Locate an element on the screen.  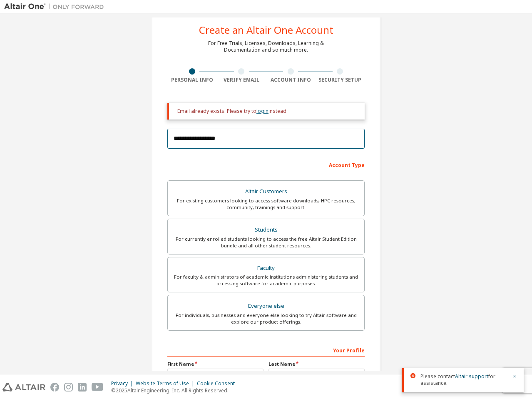
div: For Free Trials, Licenses, Downloads, Learning & Documentation and so much more. is located at coordinates (266, 47).